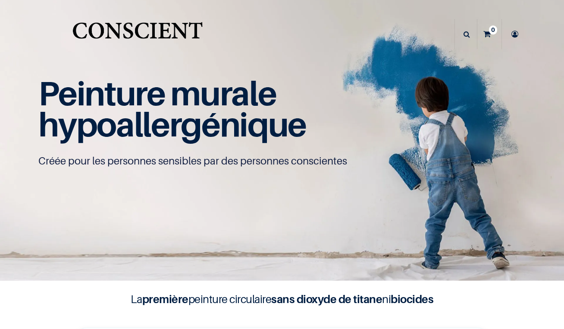 The image size is (564, 329). What do you see at coordinates (490, 34) in the screenshot?
I see `a: 0` at bounding box center [490, 34].